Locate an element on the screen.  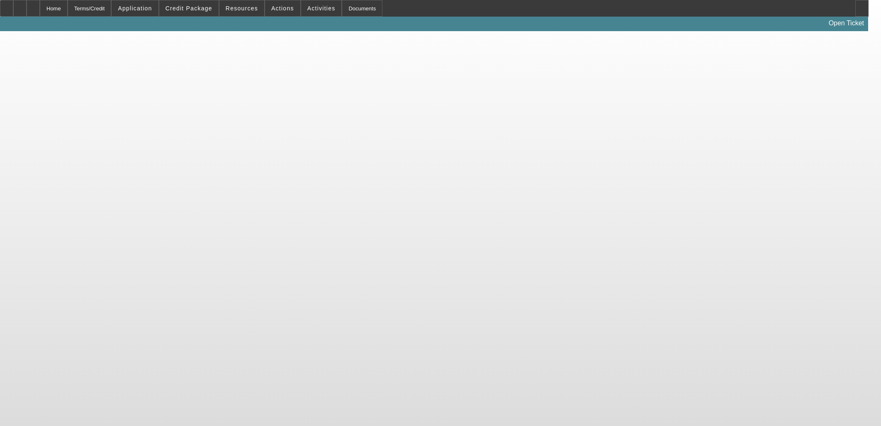
button: Credit Package is located at coordinates (189, 8).